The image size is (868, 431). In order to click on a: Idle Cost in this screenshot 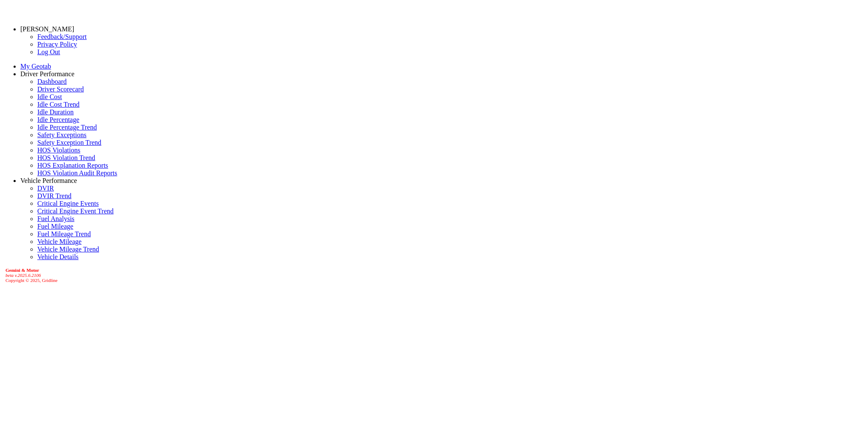, I will do `click(49, 96)`.